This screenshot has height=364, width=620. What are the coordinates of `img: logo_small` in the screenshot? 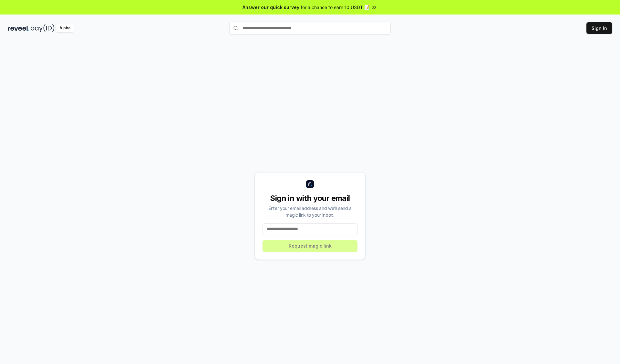 It's located at (310, 184).